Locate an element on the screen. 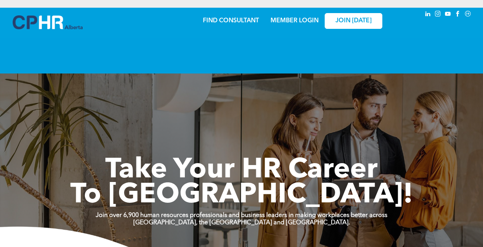  a: linkedin is located at coordinates (428, 15).